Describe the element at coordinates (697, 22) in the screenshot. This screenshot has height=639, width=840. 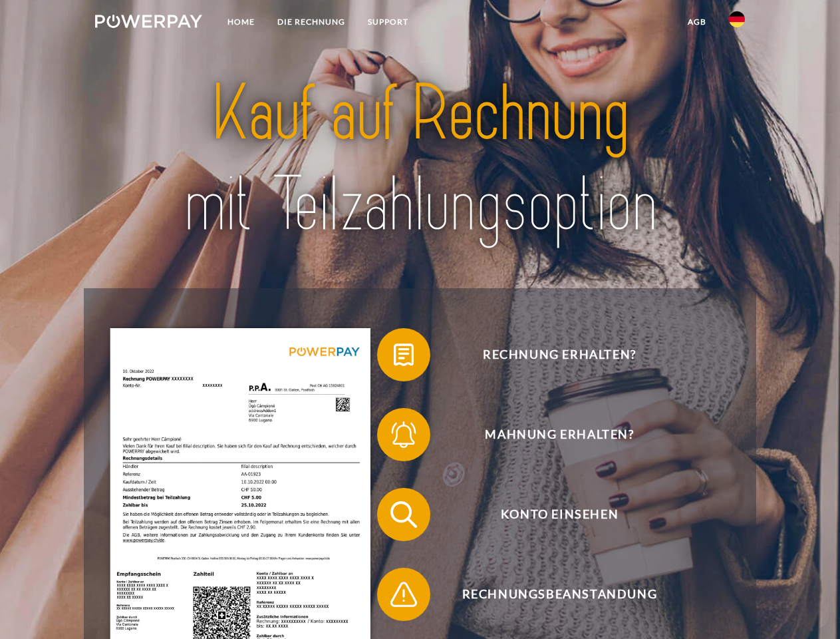
I see `a: agb` at that location.